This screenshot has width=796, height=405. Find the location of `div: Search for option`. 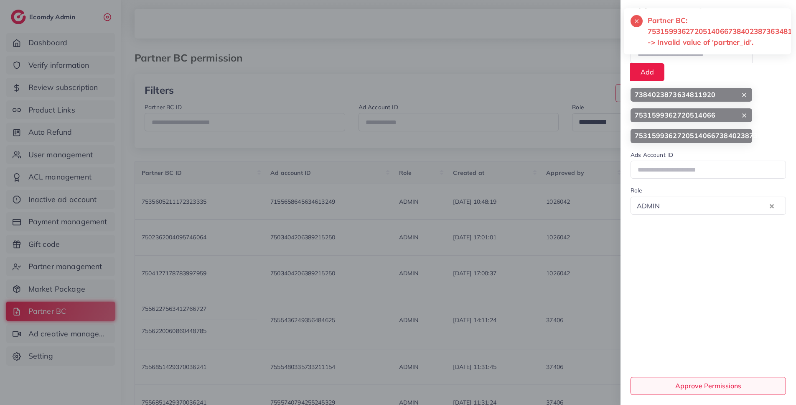

div: Search for option is located at coordinates (708, 205).